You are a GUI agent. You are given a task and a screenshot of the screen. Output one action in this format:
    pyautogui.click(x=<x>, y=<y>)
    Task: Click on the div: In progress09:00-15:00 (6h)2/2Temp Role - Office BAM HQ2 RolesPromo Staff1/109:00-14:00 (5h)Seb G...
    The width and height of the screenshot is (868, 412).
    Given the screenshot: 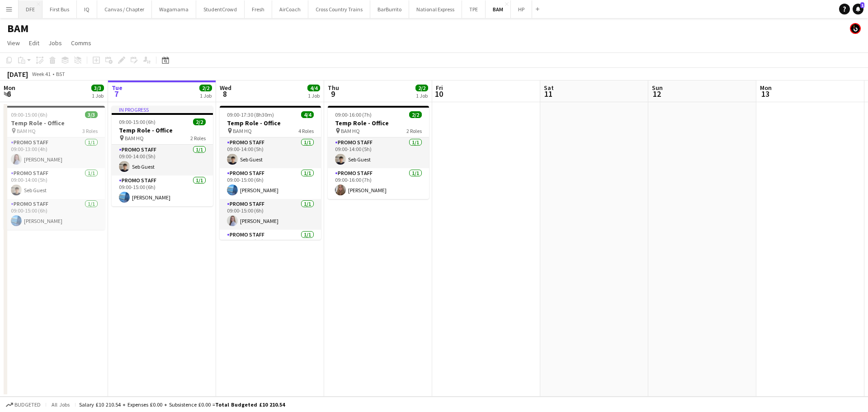 What is the action you would take?
    pyautogui.click(x=162, y=156)
    